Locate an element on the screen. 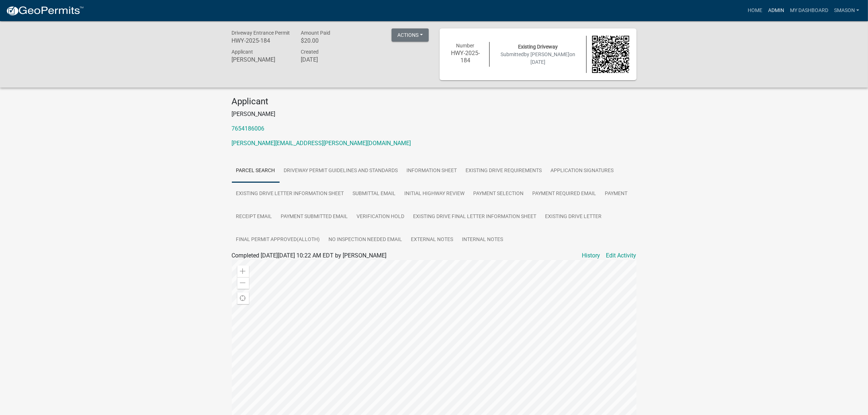 The width and height of the screenshot is (868, 415). span: Number is located at coordinates (465, 46).